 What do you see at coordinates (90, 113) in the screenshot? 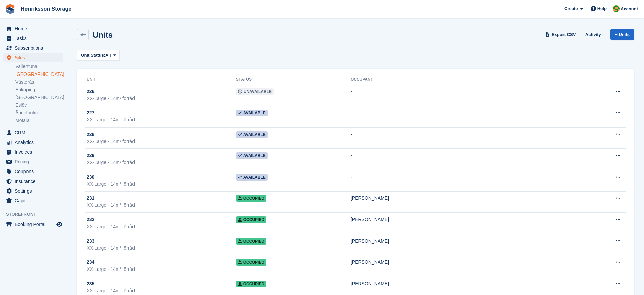
I see `span: 227` at bounding box center [90, 113].